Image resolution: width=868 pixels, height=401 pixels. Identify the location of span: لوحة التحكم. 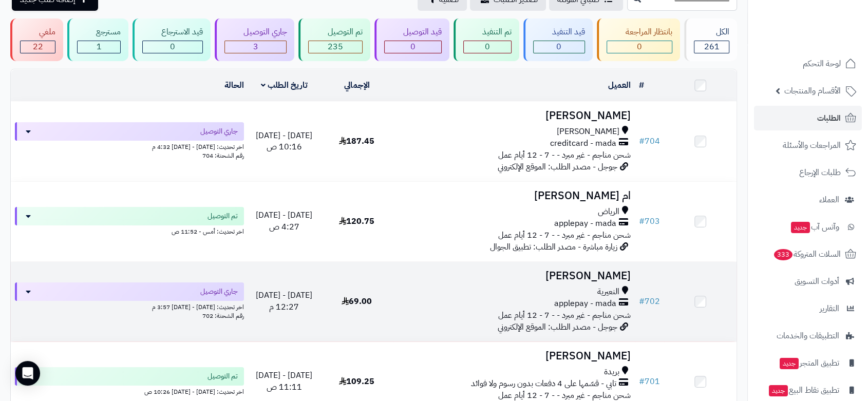
(822, 64).